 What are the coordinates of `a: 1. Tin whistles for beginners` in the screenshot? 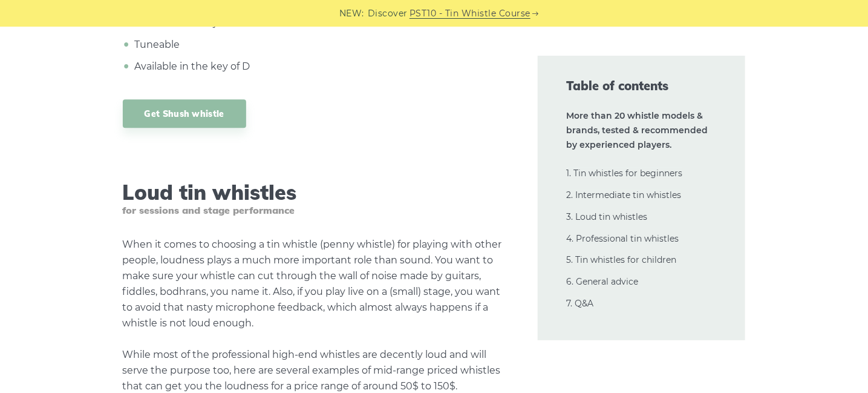 It's located at (625, 173).